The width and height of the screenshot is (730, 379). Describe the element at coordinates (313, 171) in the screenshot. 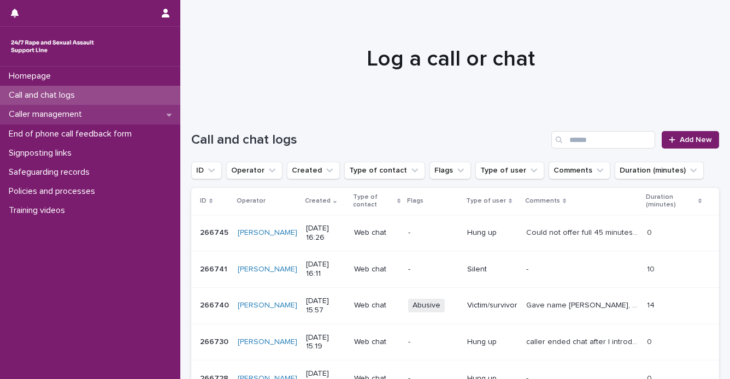

I see `button: Created` at that location.